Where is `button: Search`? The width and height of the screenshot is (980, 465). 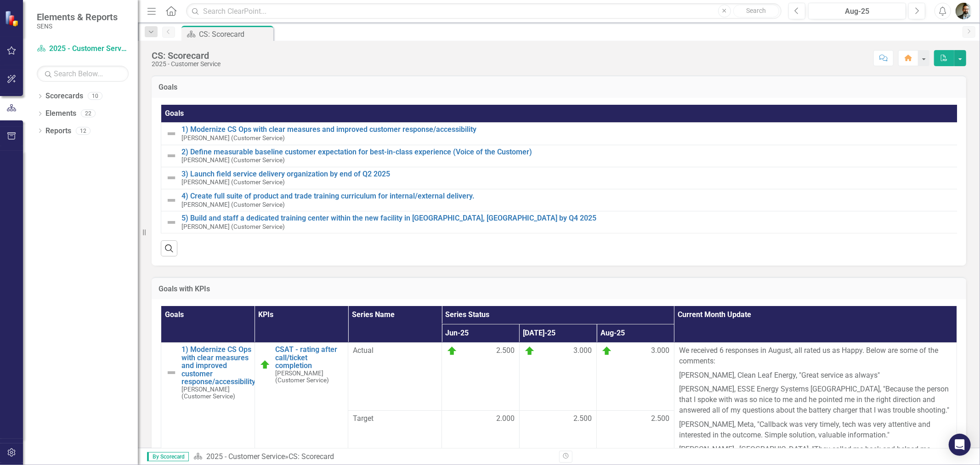
button: Search is located at coordinates (757, 11).